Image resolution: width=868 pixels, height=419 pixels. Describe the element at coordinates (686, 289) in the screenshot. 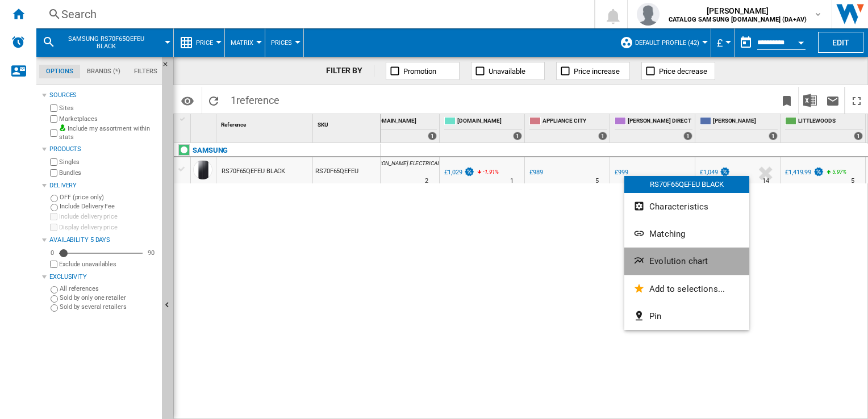

I see `span: Add to selections...` at that location.